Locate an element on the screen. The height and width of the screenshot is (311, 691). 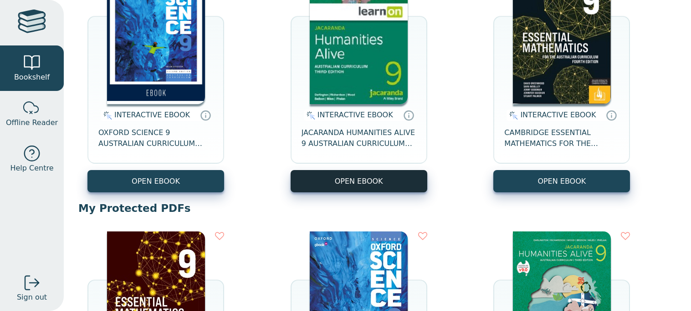
span: Help Centre is located at coordinates (31, 168).